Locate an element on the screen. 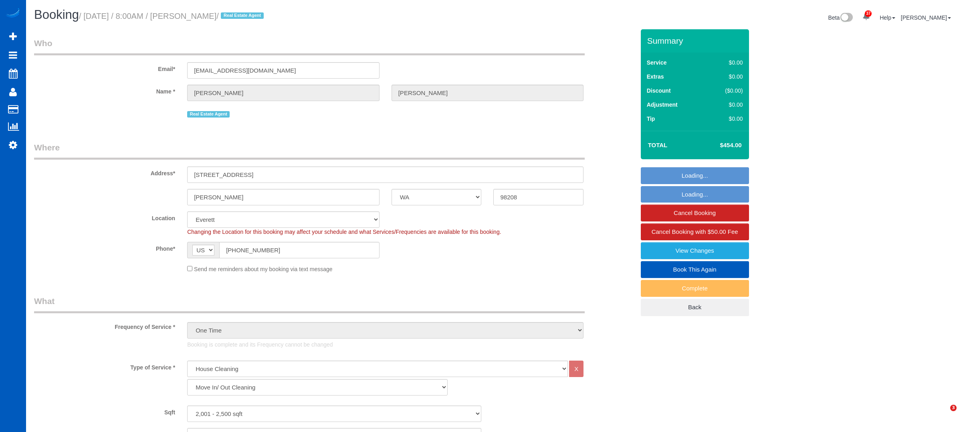 The width and height of the screenshot is (961, 432). p: Booking is complete and its Frequency cannot be changed is located at coordinates (385, 344).